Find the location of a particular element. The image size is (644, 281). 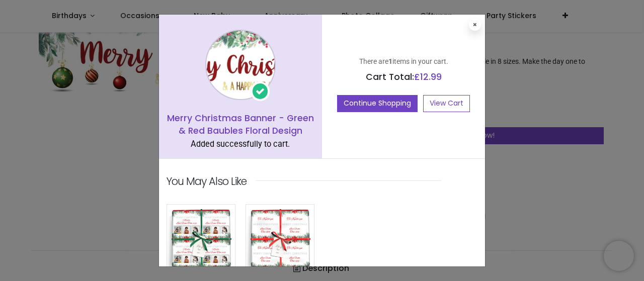

img: image_1024 is located at coordinates (240, 65).